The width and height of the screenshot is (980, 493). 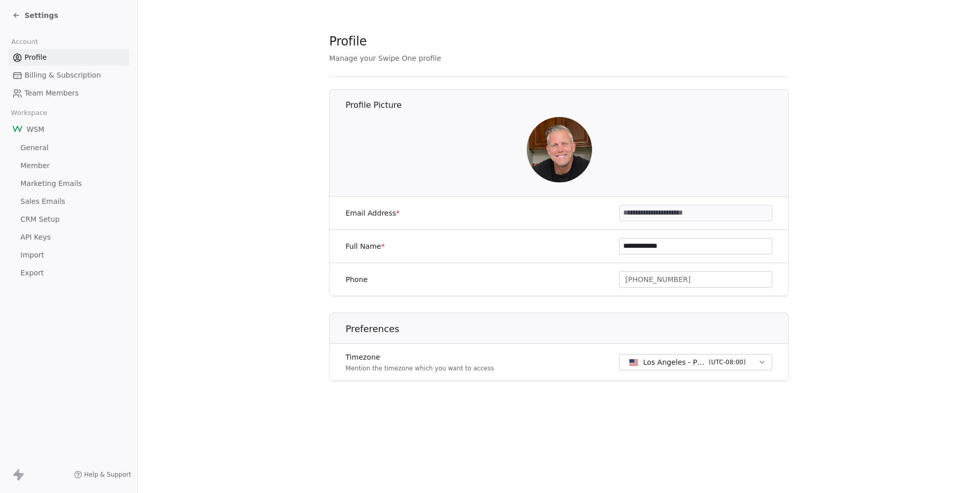 What do you see at coordinates (68, 202) in the screenshot?
I see `a: Sales Emails` at bounding box center [68, 202].